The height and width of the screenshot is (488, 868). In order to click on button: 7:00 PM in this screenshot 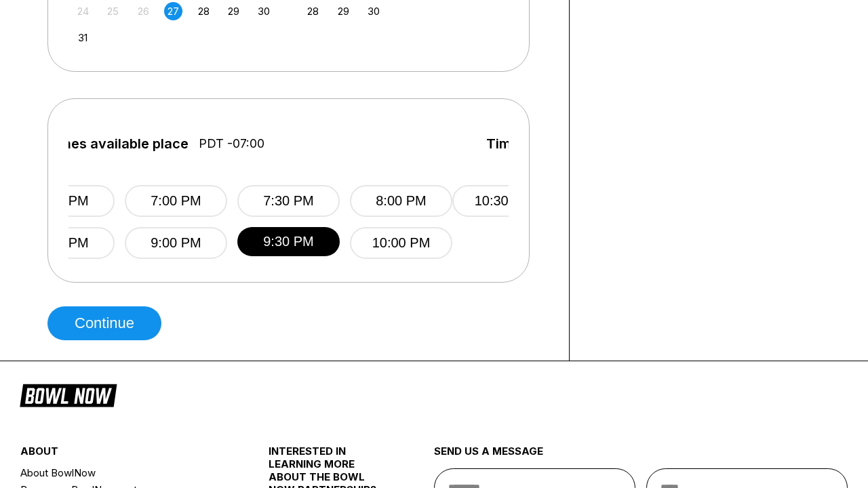, I will do `click(175, 201)`.